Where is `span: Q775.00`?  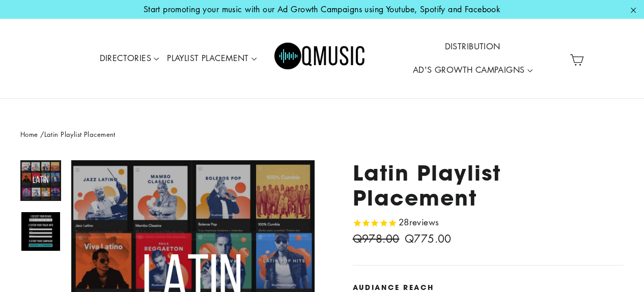 span: Q775.00 is located at coordinates (428, 238).